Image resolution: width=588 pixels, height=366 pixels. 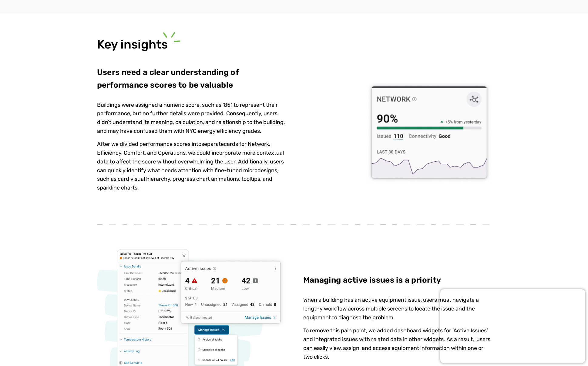 What do you see at coordinates (191, 118) in the screenshot?
I see `p: Buildings were assigned a numeric score, such as ‘85,’ to represent their performance, but no fur...` at bounding box center [191, 118].